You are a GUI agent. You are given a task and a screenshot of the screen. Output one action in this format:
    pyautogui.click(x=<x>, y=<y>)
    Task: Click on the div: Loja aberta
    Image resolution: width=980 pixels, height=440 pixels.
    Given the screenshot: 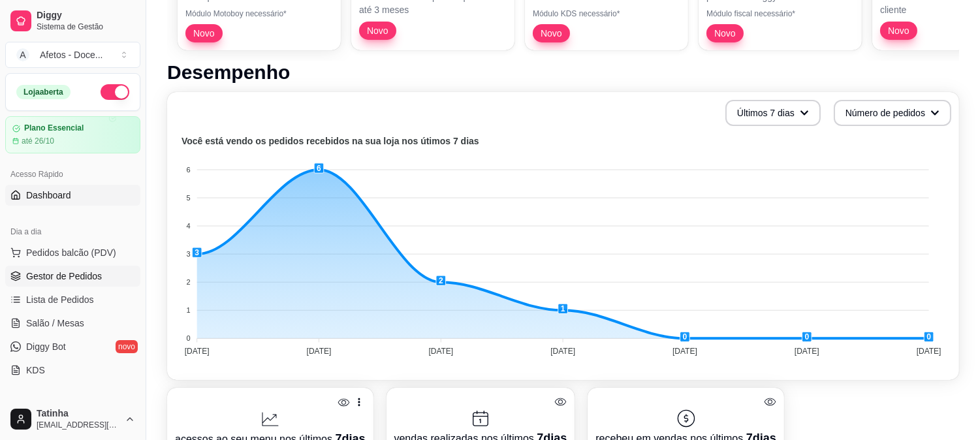 What is the action you would take?
    pyautogui.click(x=43, y=92)
    